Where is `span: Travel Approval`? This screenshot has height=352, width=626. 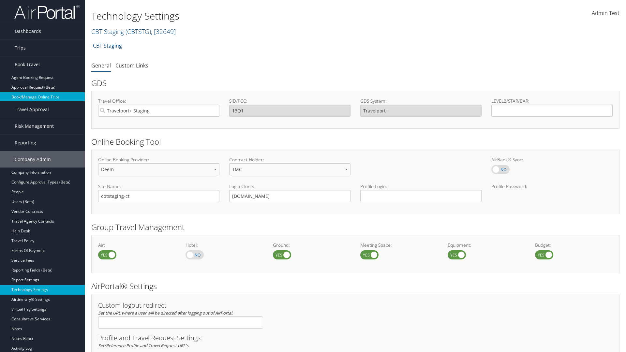
span: Travel Approval is located at coordinates (32, 110).